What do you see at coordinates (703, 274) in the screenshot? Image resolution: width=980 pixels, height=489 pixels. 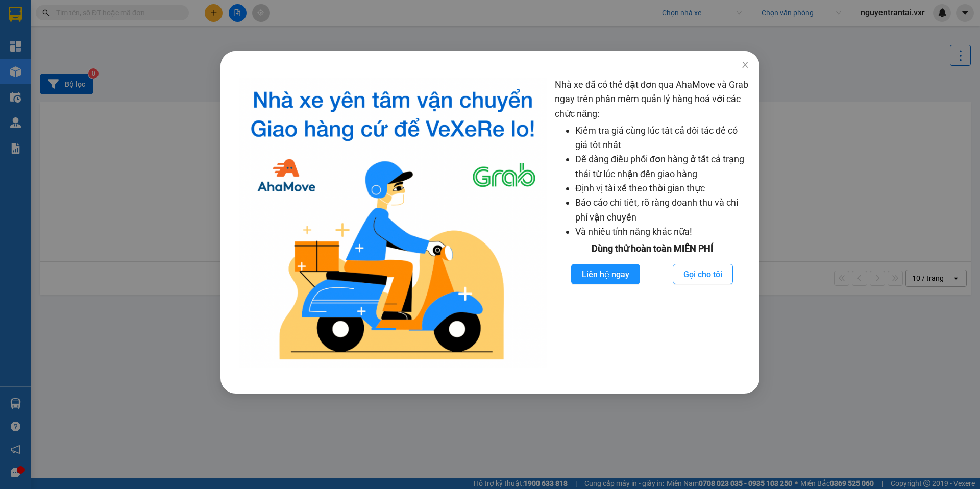 I see `button: Gọi cho tôi` at bounding box center [703, 274].